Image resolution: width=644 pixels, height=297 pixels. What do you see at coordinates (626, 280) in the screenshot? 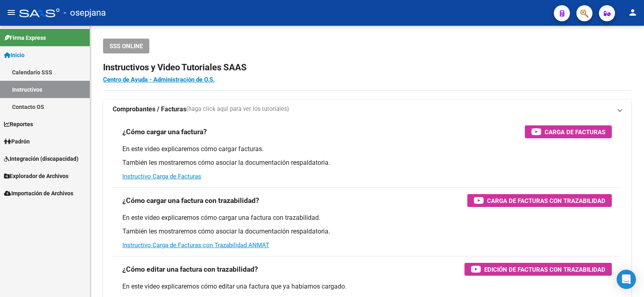
I see `div: Open Intercom Messenger` at bounding box center [626, 280].